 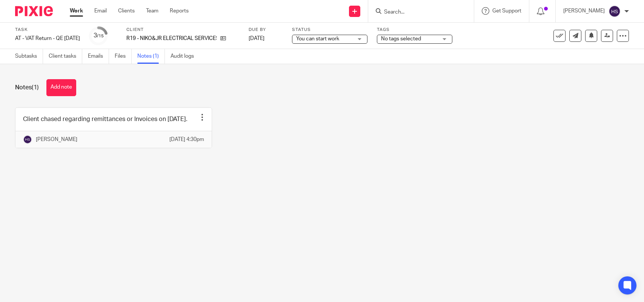 What do you see at coordinates (47, 30) in the screenshot?
I see `label: Task` at bounding box center [47, 30].